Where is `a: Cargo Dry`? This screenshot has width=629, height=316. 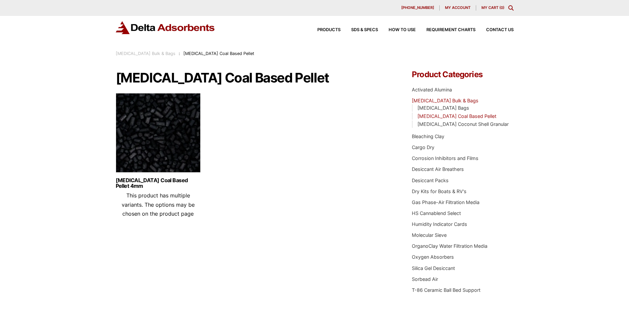
a: Cargo Dry is located at coordinates (423, 147).